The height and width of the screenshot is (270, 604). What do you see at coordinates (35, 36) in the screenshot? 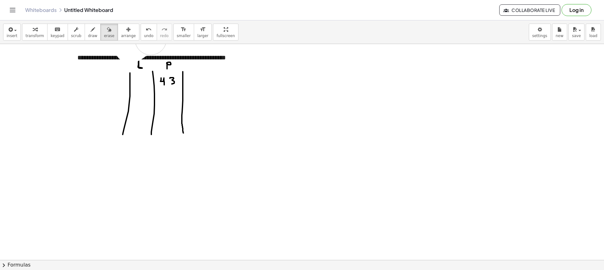
I see `span: transform` at bounding box center [35, 36].